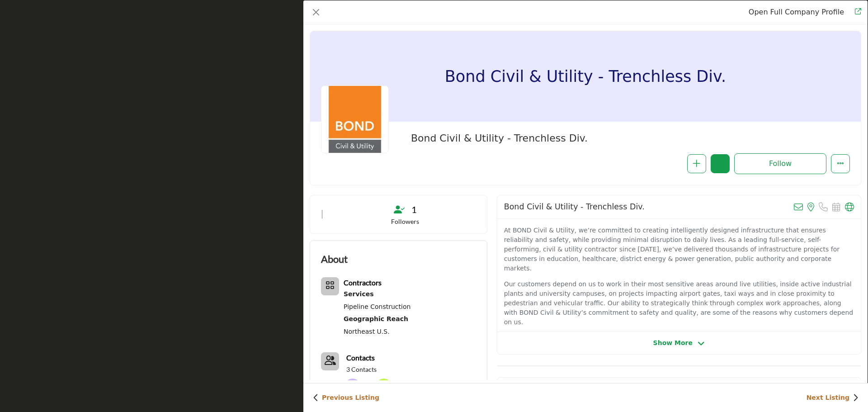  What do you see at coordinates (360, 357) in the screenshot?
I see `b: Contacts` at bounding box center [360, 357].